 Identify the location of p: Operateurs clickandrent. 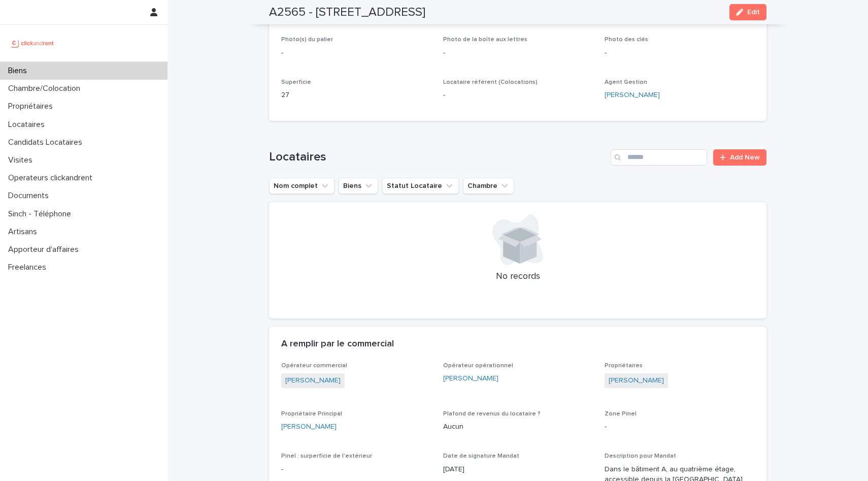
(52, 178).